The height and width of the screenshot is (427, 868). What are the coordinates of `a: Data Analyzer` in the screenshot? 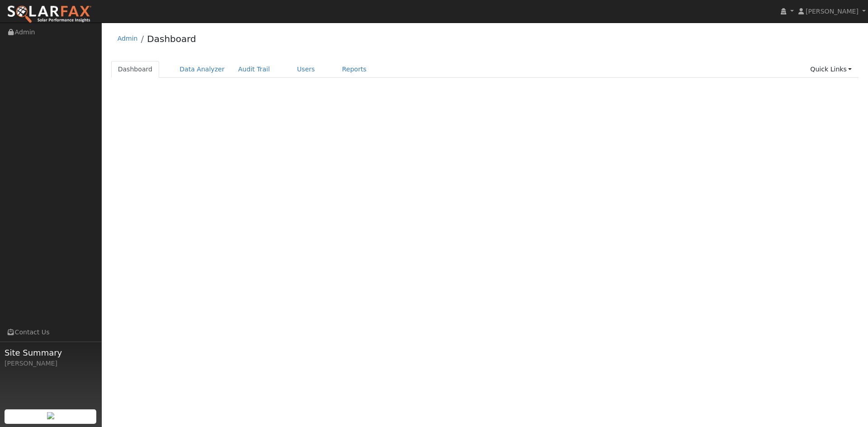 It's located at (202, 69).